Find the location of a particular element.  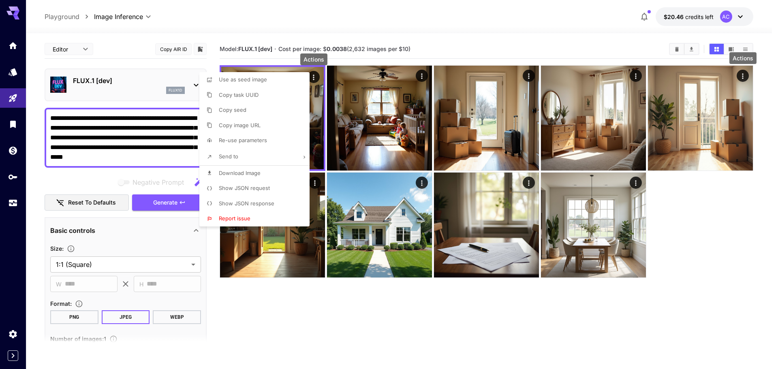

span: Use as seed image is located at coordinates (243, 79).